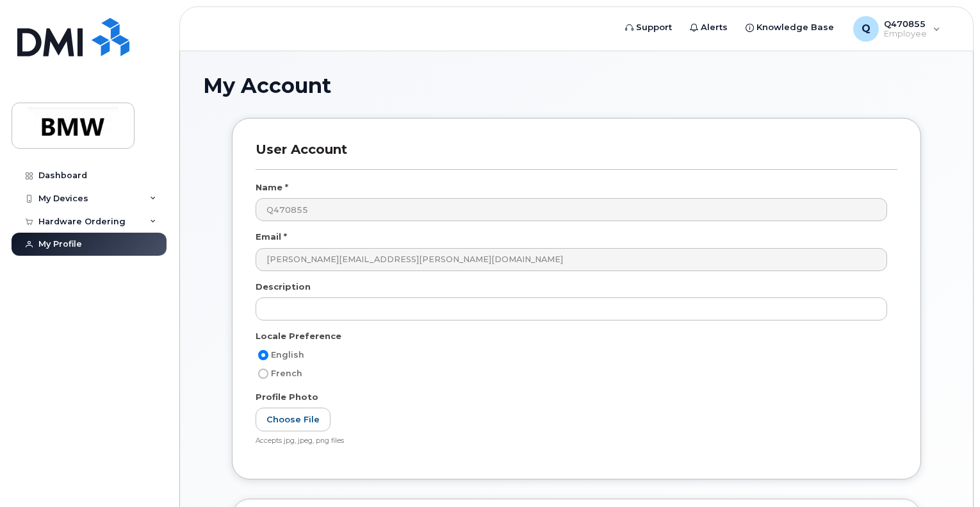 The height and width of the screenshot is (507, 980). I want to click on div: Accepts jpg, jpeg, png files, so click(571, 441).